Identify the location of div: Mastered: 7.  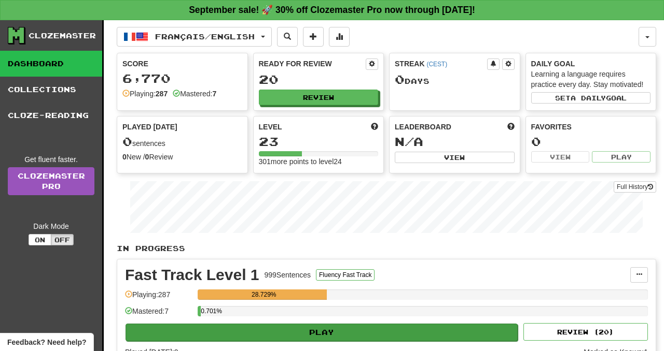
(159, 315).